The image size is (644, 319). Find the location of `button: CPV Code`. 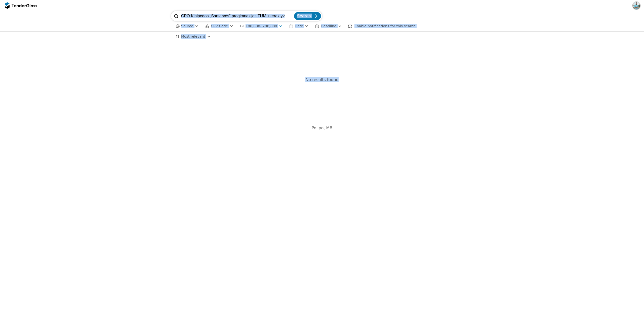

button: CPV Code is located at coordinates (220, 26).